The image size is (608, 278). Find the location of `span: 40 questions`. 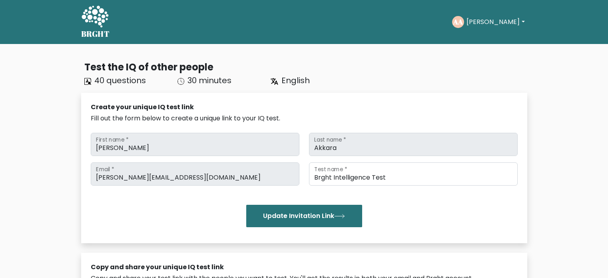

span: 40 questions is located at coordinates (120, 80).